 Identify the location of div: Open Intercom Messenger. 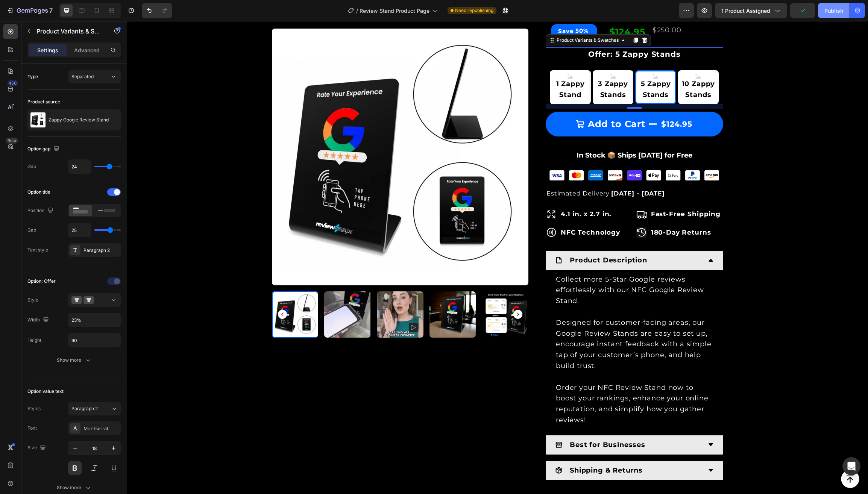
(851, 466).